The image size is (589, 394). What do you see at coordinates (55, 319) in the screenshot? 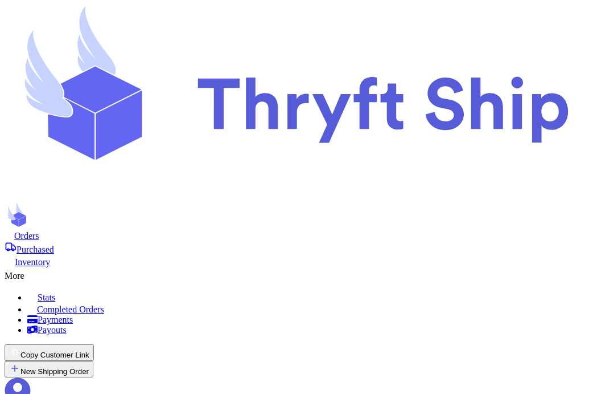
I see `span: Payments` at bounding box center [55, 319].